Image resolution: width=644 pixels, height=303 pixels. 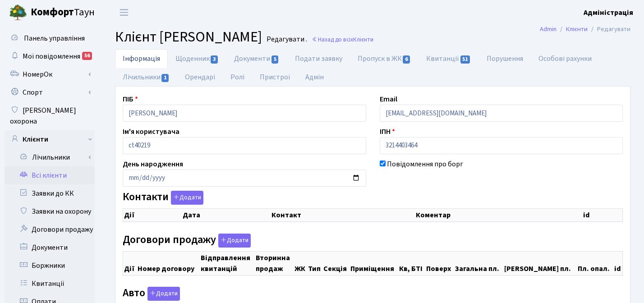 I want to click on a: Спорт, so click(x=50, y=93).